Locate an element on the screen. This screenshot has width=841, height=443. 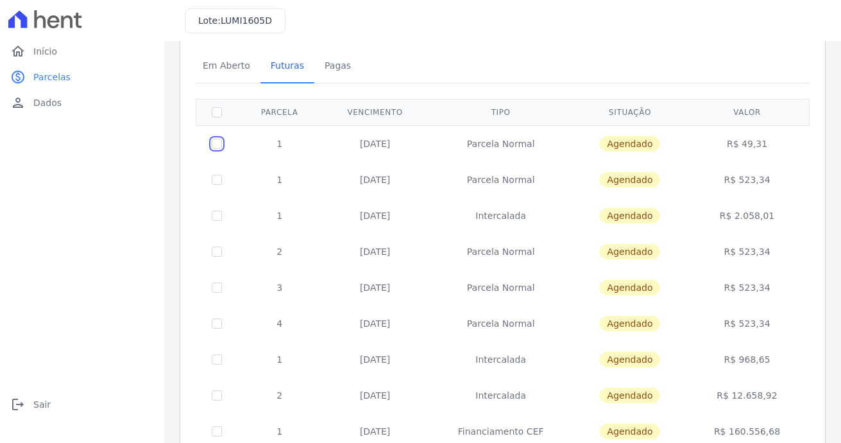
a: paidParcelas is located at coordinates (82, 77).